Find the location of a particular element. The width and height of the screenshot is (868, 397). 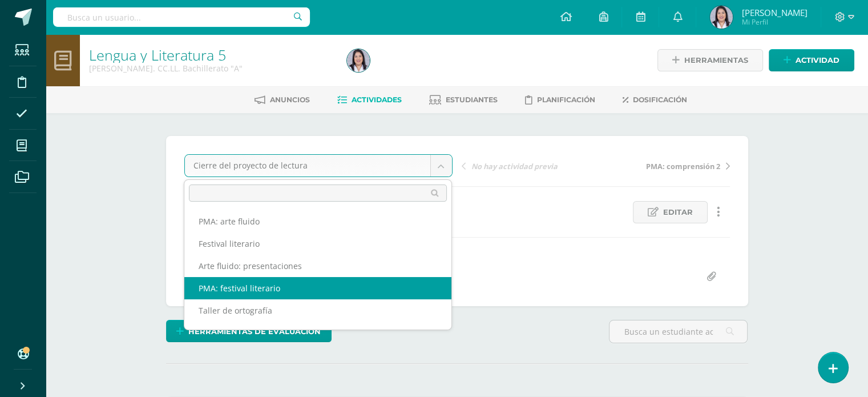

div: PMA: arte fluido is located at coordinates (318, 221).